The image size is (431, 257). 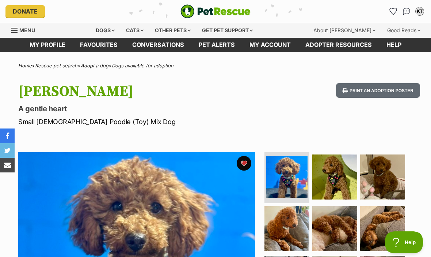 I want to click on ul: Account quick links, so click(x=407, y=11).